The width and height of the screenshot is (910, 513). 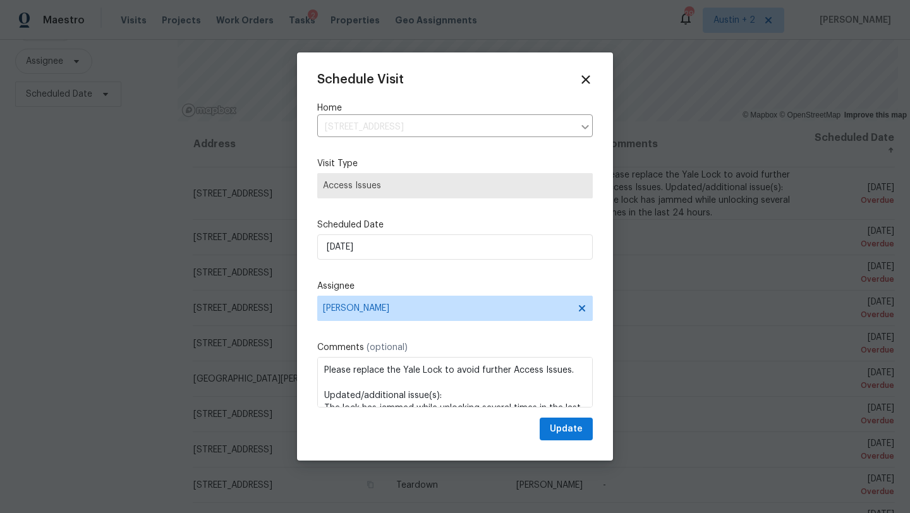 What do you see at coordinates (455, 286) in the screenshot?
I see `label: Assignee` at bounding box center [455, 286].